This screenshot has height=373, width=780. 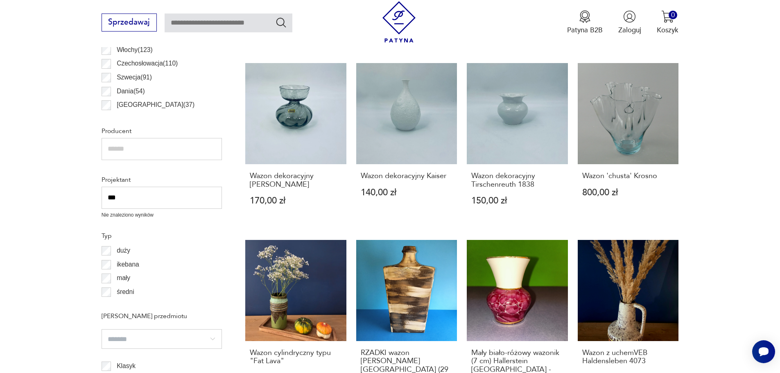 I want to click on p: 170,00 zł, so click(x=295, y=201).